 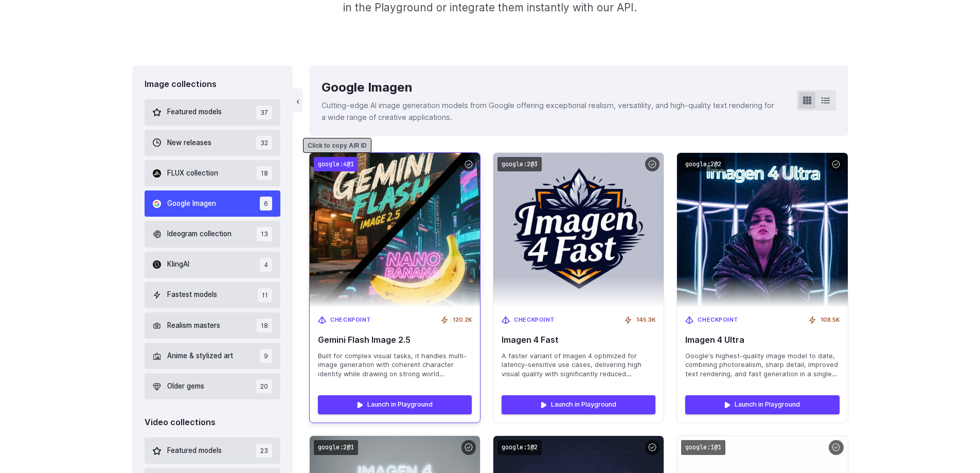 What do you see at coordinates (395, 340) in the screenshot?
I see `span: Gemini Flash Image 2.5` at bounding box center [395, 340].